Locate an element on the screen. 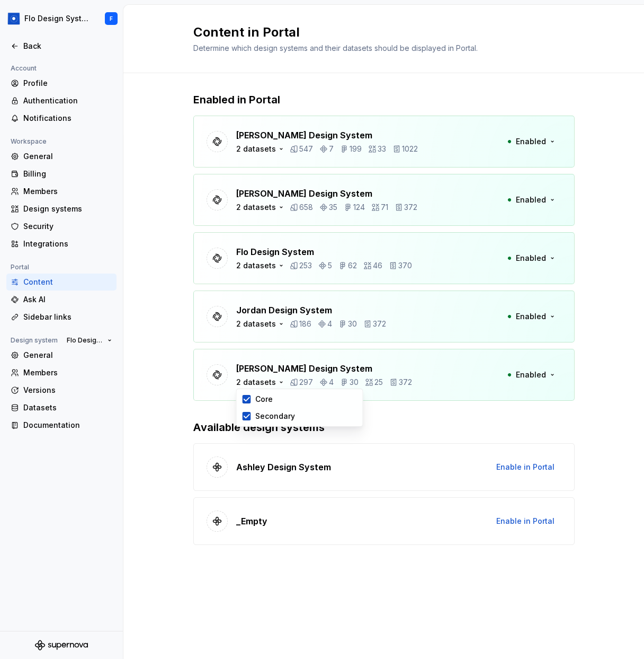 The width and height of the screenshot is (644, 659). a: Documentation is located at coordinates (62, 426).